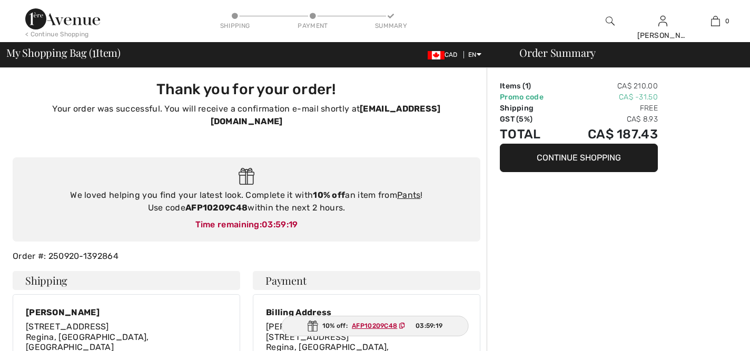 The height and width of the screenshot is (351, 750). What do you see at coordinates (727, 21) in the screenshot?
I see `span: 0` at bounding box center [727, 21].